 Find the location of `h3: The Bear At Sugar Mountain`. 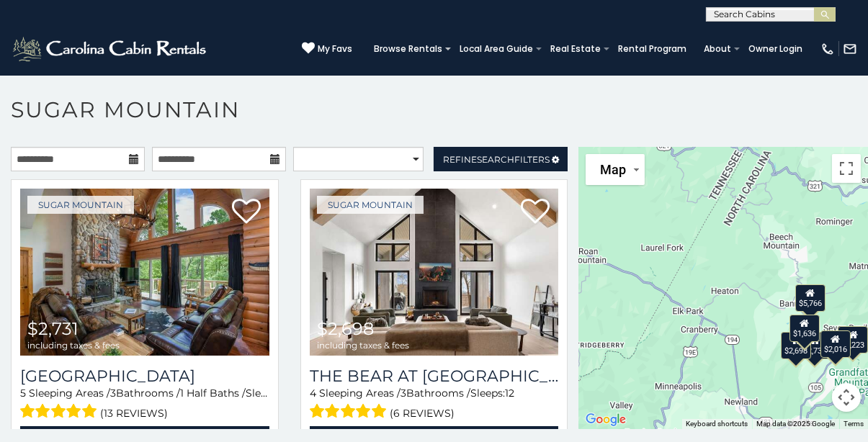

h3: The Bear At Sugar Mountain is located at coordinates (434, 376).